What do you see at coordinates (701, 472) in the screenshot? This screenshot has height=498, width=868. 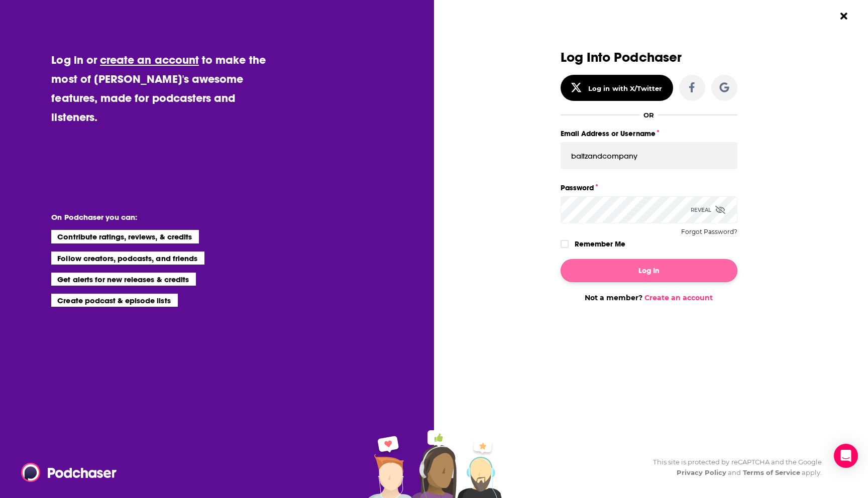 I see `a: Privacy Policy` at bounding box center [701, 472].